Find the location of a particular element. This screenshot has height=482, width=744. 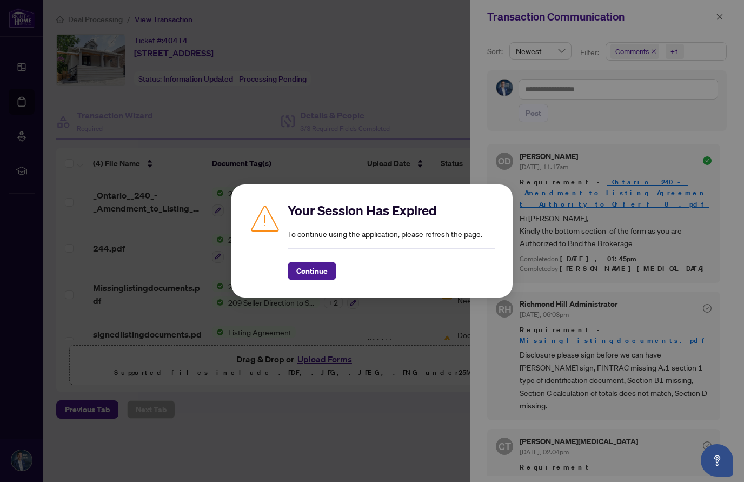

img: Caution icon is located at coordinates (265, 218).